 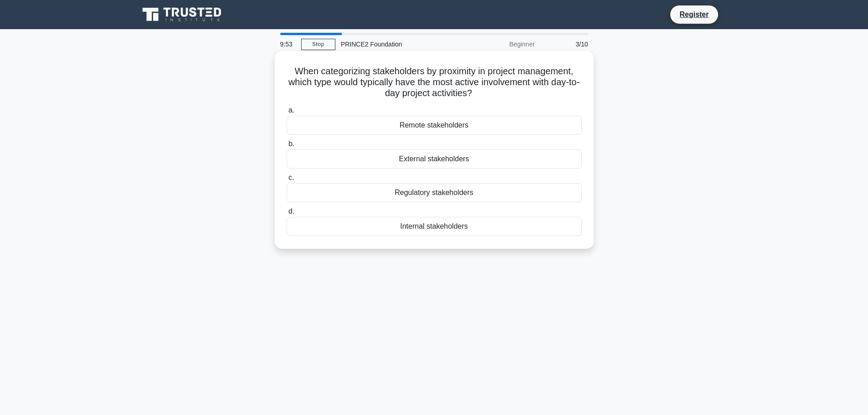 I want to click on a: Register, so click(x=694, y=14).